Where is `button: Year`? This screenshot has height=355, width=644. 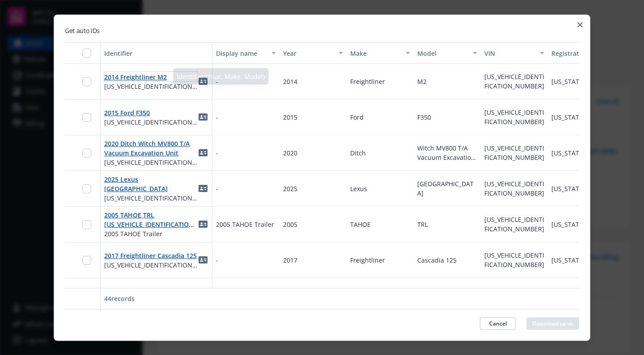
button: Year is located at coordinates (313, 53).